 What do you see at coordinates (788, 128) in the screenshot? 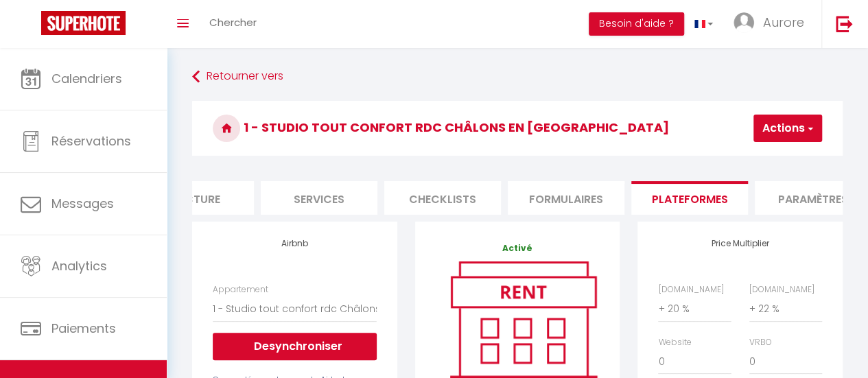
I see `button: Actions` at bounding box center [788, 128].